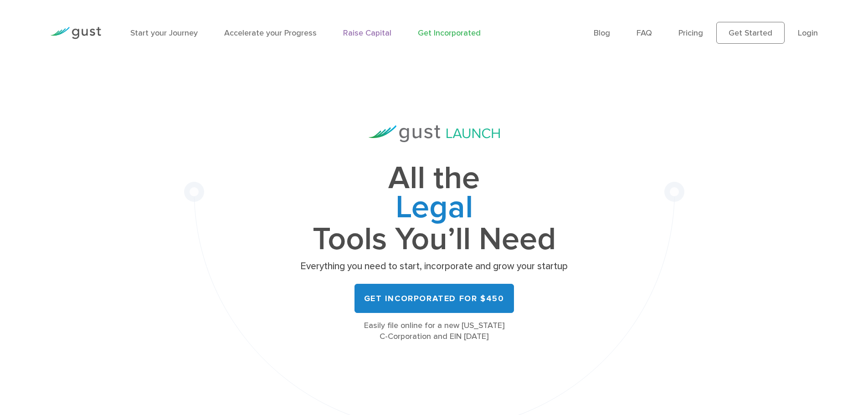 This screenshot has height=415, width=868. What do you see at coordinates (434, 209) in the screenshot?
I see `span: Legal` at bounding box center [434, 209].